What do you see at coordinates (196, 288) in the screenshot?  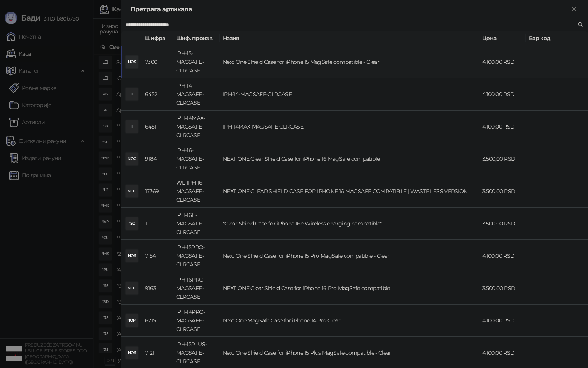 I see `td: IPH-16PRO-MAGSAFE-CLRCASE` at bounding box center [196, 288].